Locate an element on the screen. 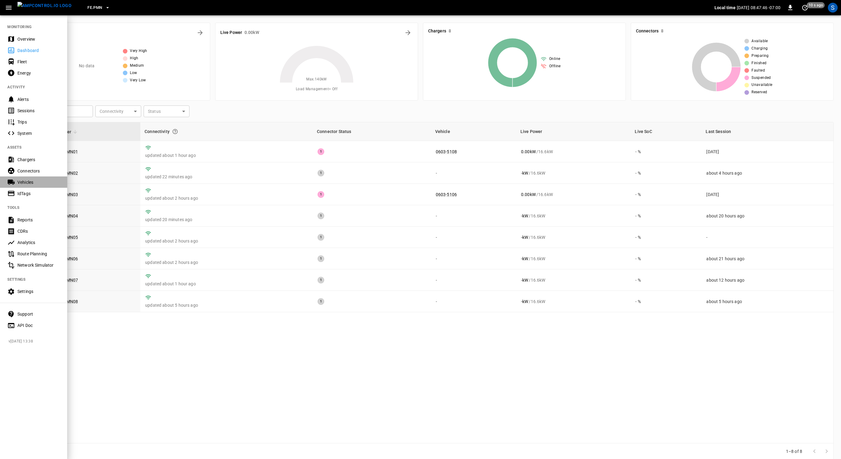 The image size is (841, 459). div: Chargers is located at coordinates (39, 160).